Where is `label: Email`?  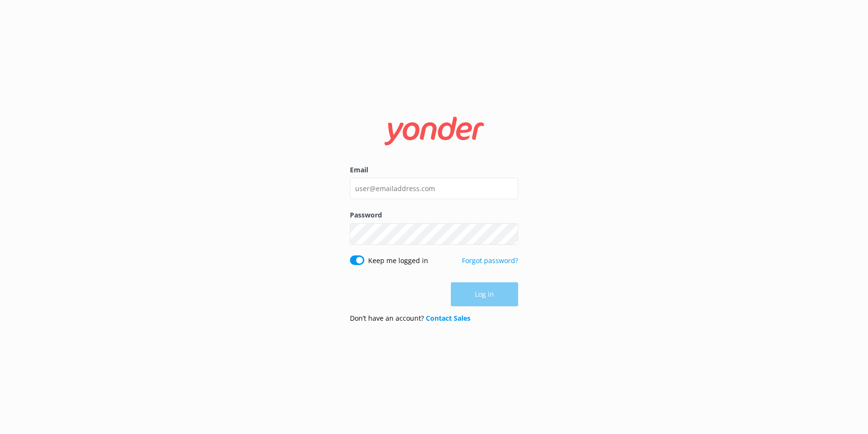 label: Email is located at coordinates (434, 170).